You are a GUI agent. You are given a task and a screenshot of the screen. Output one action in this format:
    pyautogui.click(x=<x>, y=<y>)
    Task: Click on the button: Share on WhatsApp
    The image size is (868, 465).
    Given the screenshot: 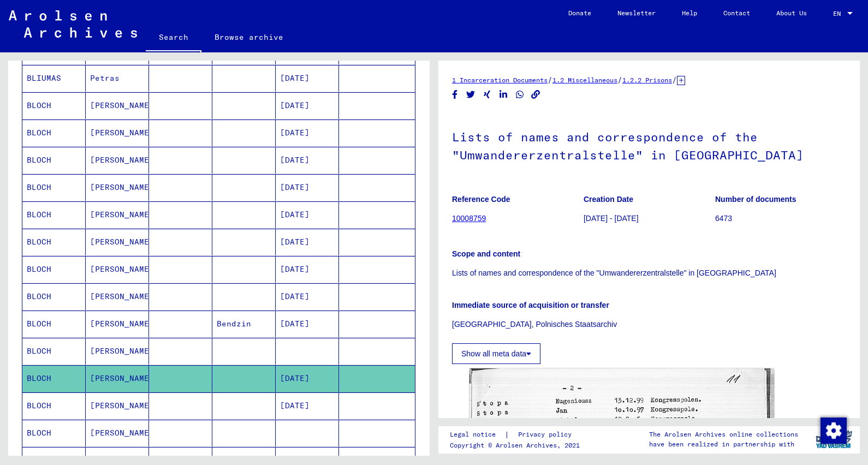 What is the action you would take?
    pyautogui.click(x=520, y=94)
    